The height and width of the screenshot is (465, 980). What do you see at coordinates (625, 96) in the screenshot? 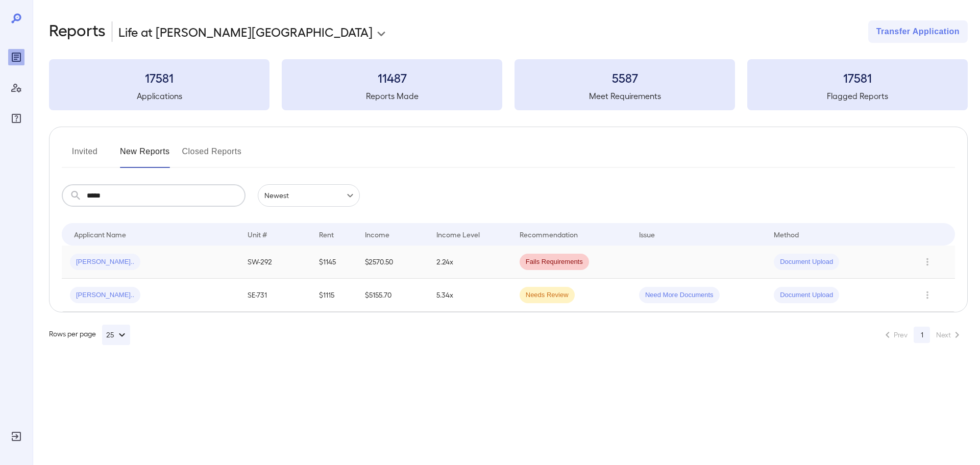
I see `h5: Meet Requirements` at bounding box center [625, 96].